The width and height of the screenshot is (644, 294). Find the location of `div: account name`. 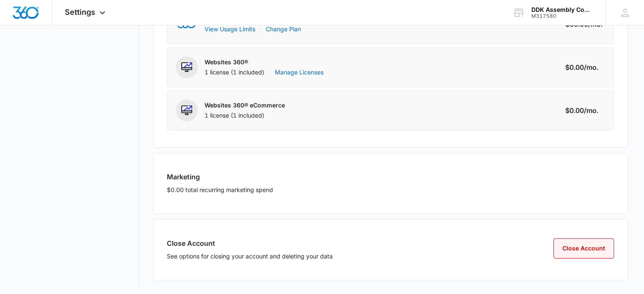

div: account name is located at coordinates (562, 10).